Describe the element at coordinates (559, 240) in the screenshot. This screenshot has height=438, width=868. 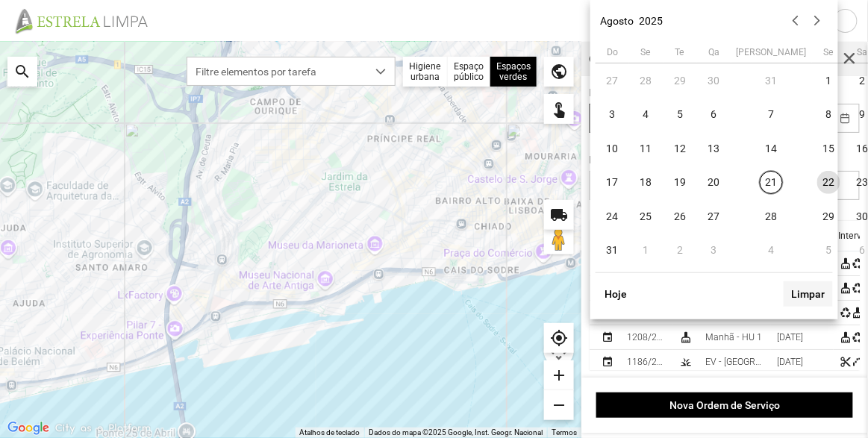
I see `button: Arraste o Pegman para o mapa para abrir o Street View` at that location.